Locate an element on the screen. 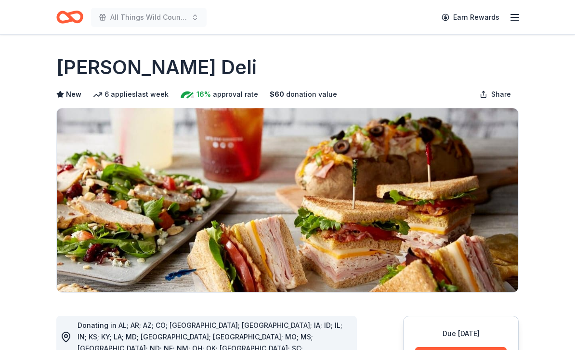  button: Share is located at coordinates (495, 94).